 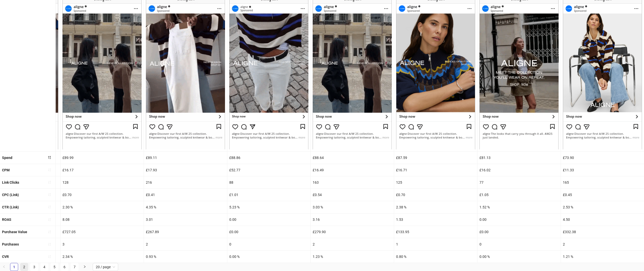 What do you see at coordinates (10, 207) in the screenshot?
I see `b: CTR (Link)` at bounding box center [10, 207].